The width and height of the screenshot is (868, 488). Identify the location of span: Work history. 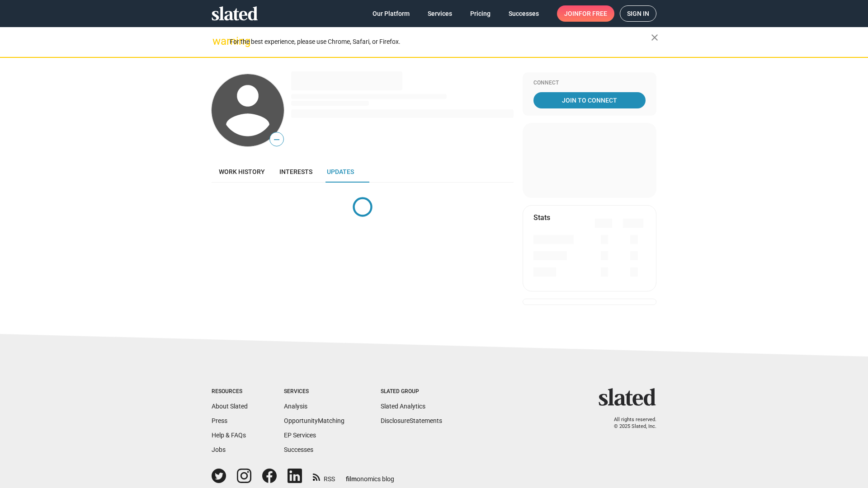
(242, 172).